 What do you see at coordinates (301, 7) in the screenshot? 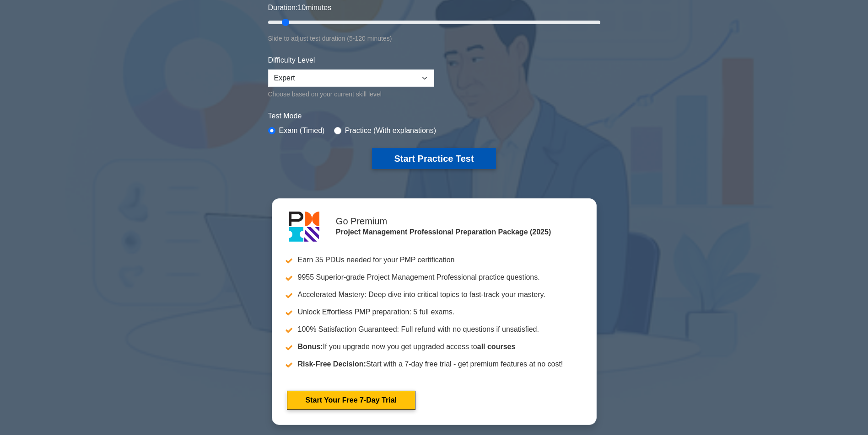
I see `span: 10` at bounding box center [301, 7].